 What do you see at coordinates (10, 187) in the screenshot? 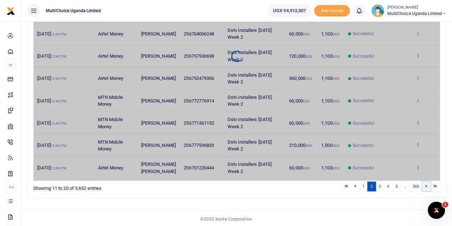
I see `li: Ac` at bounding box center [10, 187].